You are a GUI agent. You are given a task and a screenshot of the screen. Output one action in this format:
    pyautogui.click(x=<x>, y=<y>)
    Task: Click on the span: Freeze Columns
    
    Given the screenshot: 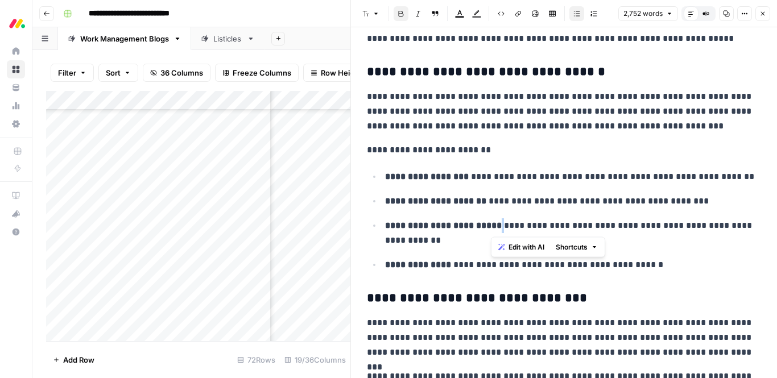 What is the action you would take?
    pyautogui.click(x=262, y=73)
    